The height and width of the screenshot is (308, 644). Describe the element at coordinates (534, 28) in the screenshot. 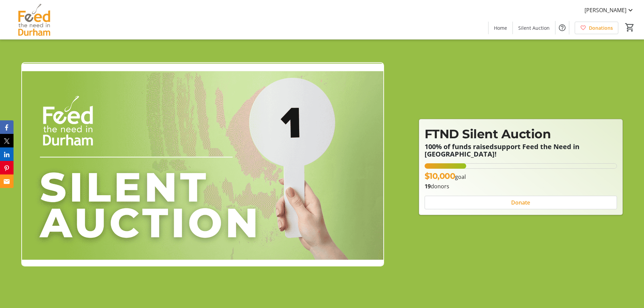

I see `span: Silent Auction` at that location.